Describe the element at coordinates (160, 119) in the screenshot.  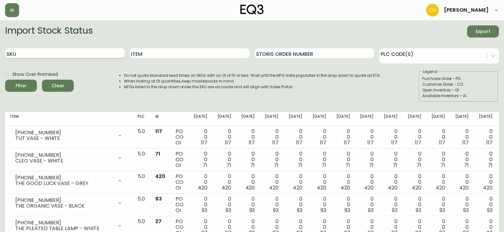
I see `th: AI` at that location.